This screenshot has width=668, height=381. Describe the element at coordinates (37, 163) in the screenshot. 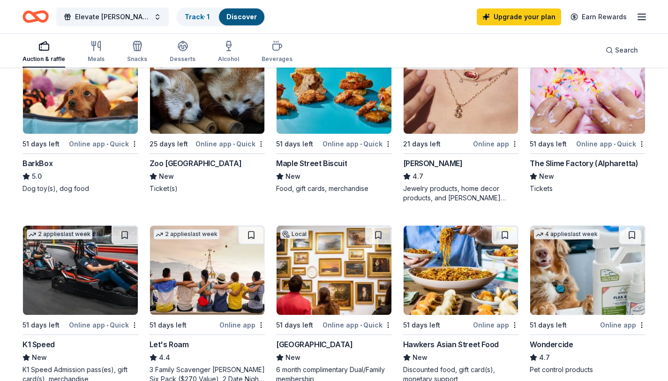

I see `div: BarkBox` at that location.